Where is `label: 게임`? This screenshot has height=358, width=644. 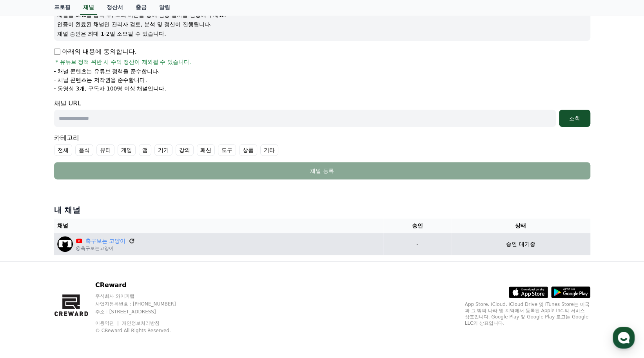 label: 게임 is located at coordinates (127, 150).